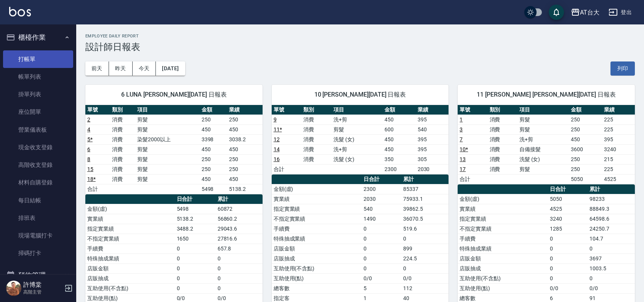 The width and height of the screenshot is (644, 302). I want to click on a: 14, so click(277, 149).